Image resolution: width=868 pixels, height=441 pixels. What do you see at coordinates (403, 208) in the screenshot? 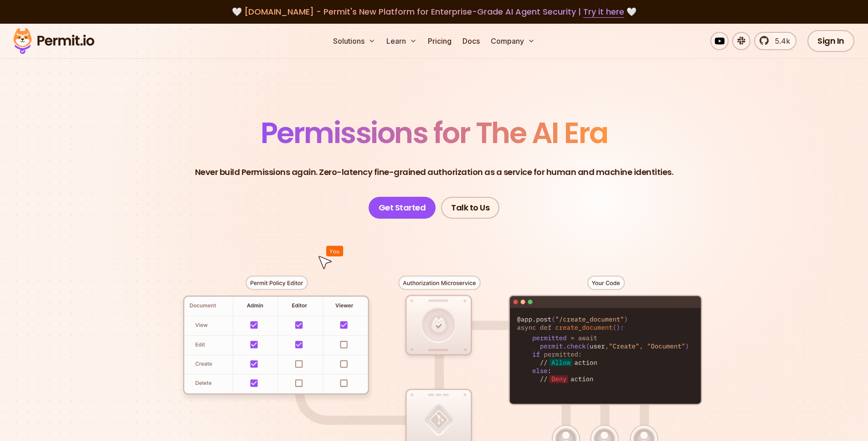
I see `a: Get Started` at bounding box center [403, 208].